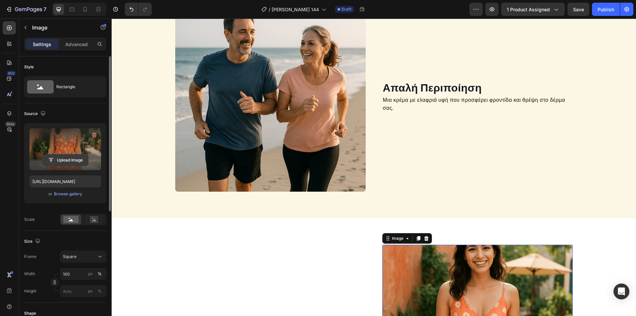 This screenshot has height=316, width=636. I want to click on span: Save, so click(578, 9).